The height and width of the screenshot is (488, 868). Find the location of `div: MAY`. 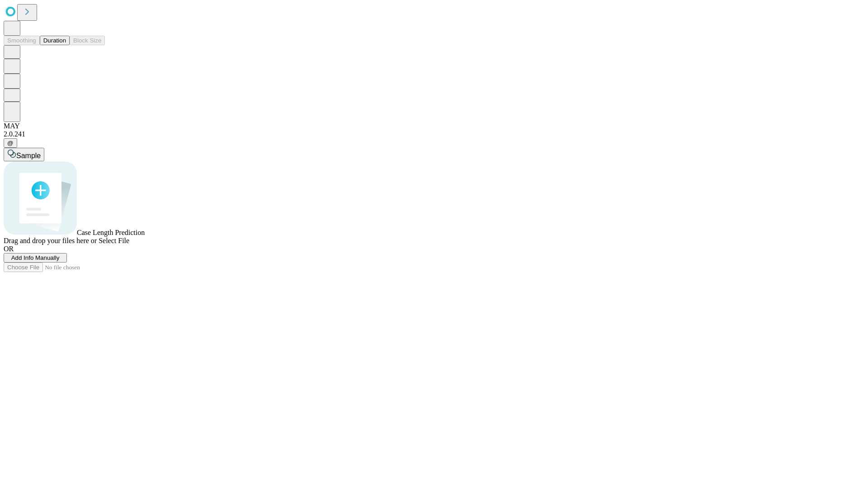

div: MAY is located at coordinates (434, 126).